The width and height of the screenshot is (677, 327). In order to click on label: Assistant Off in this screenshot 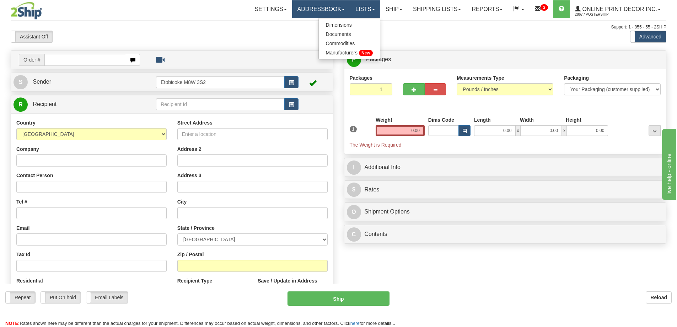, I will do `click(32, 37)`.